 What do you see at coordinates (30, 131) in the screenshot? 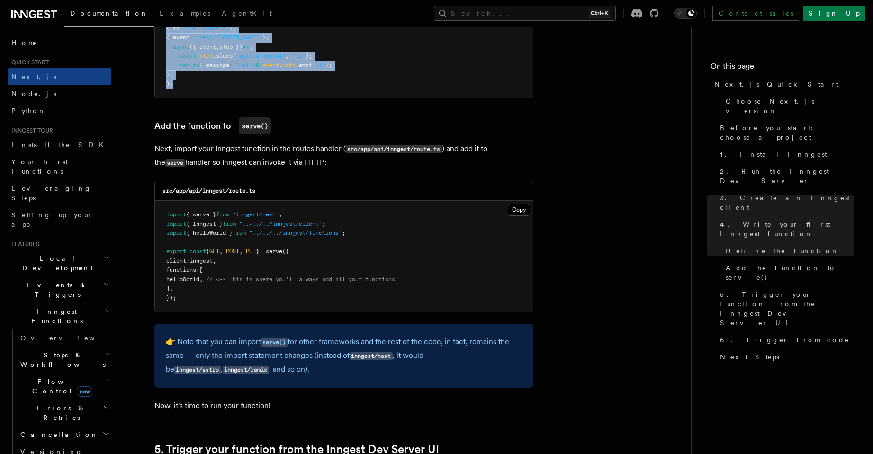
I see `span: Inngest tour` at bounding box center [30, 131].